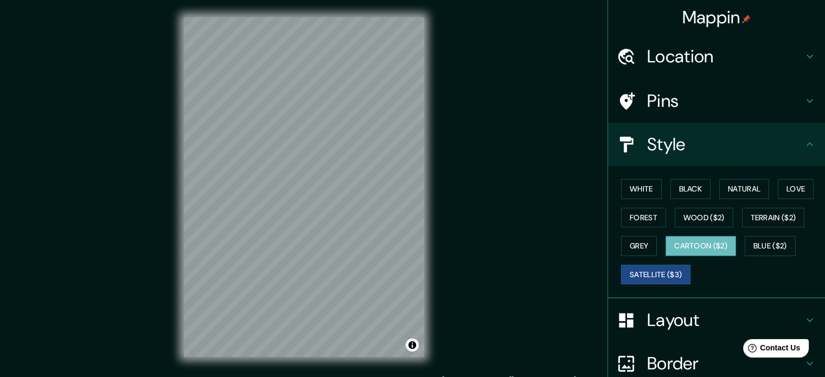 The image size is (825, 377). I want to click on button: Toggle attribution, so click(412, 345).